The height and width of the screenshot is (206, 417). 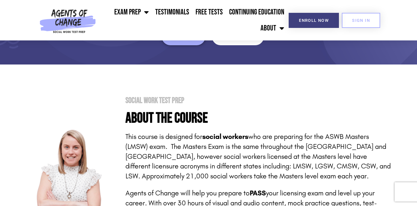 What do you see at coordinates (258, 100) in the screenshot?
I see `h2: Social Work Test Prep` at bounding box center [258, 100].